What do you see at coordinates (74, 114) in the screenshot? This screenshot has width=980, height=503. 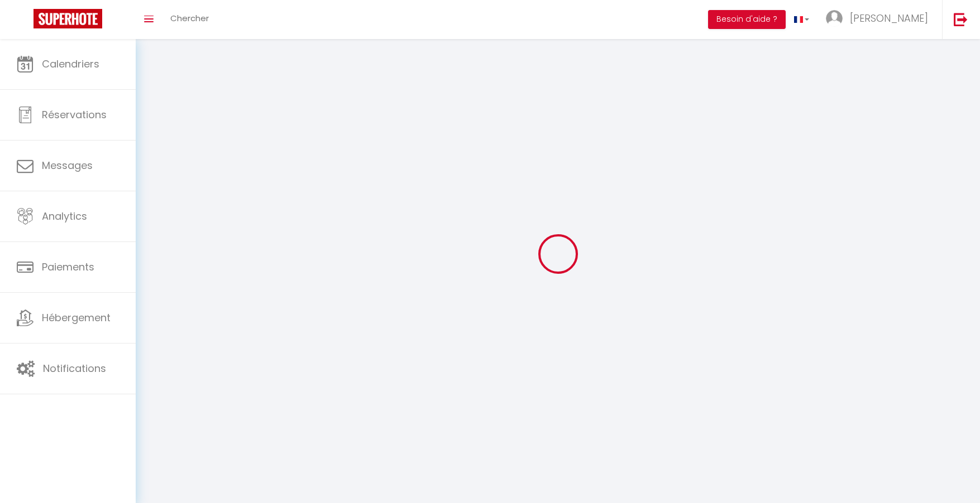 I see `span: Réservations` at bounding box center [74, 114].